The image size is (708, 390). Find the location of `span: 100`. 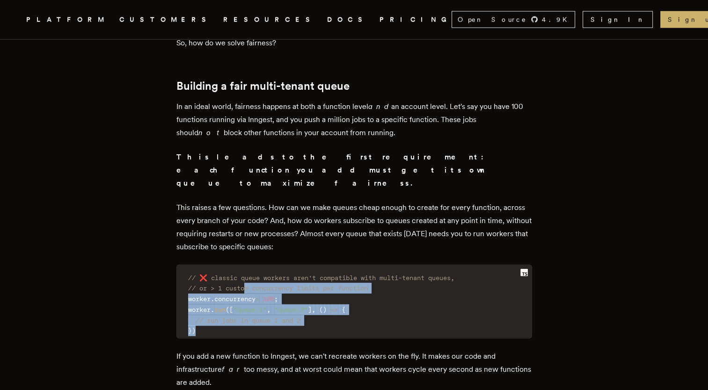

span: 100 is located at coordinates (268, 299).